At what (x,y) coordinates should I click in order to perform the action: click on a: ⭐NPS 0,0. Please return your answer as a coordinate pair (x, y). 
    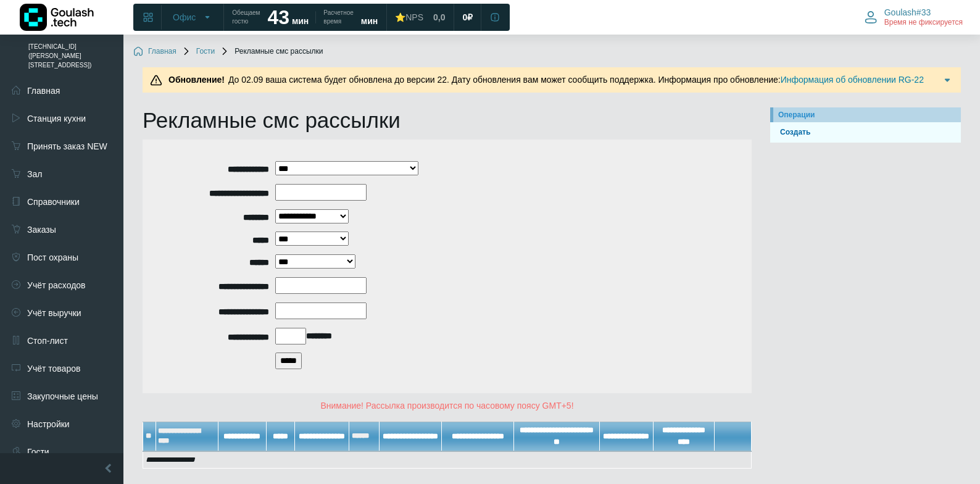
    Looking at the image, I should click on (420, 17).